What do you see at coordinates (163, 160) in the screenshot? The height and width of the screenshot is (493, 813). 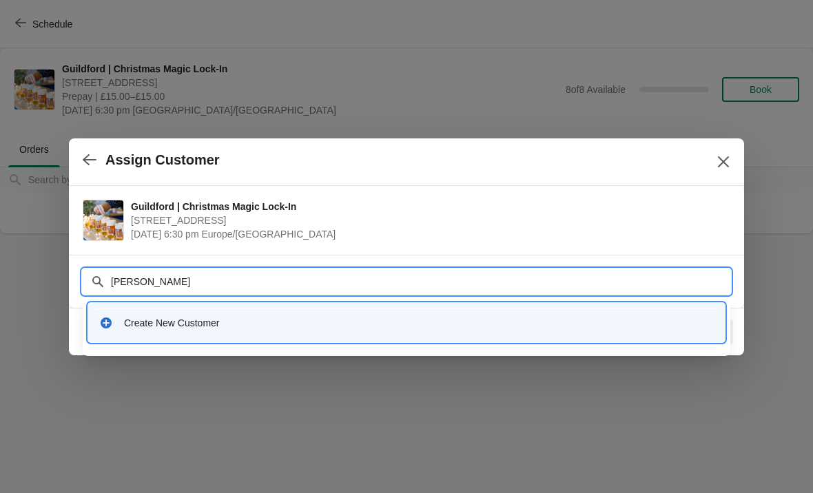 I see `h2: Assign Customer` at bounding box center [163, 160].